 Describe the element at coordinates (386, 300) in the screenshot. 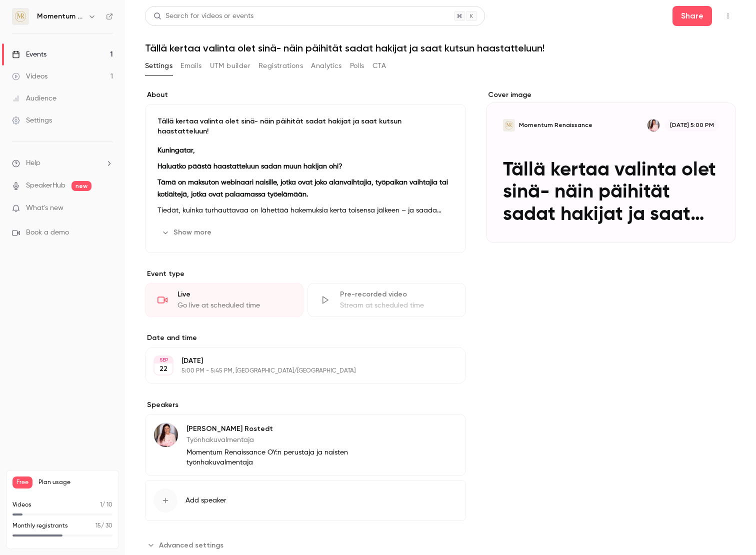

I see `div: Pre-recorded videoStream at scheduled time` at that location.